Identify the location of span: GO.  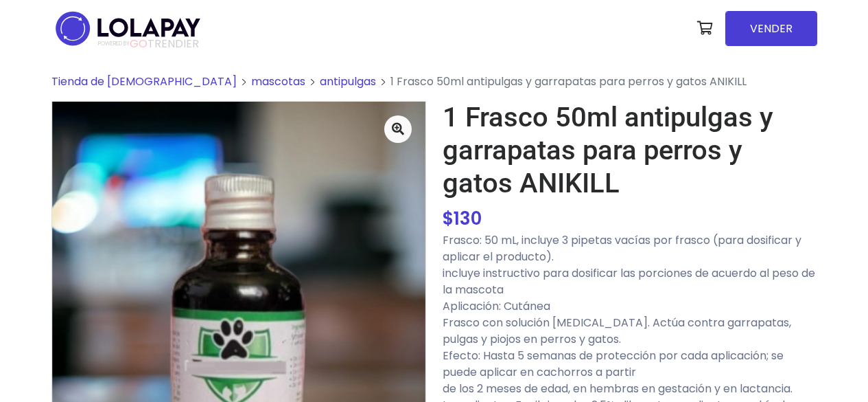
(139, 43).